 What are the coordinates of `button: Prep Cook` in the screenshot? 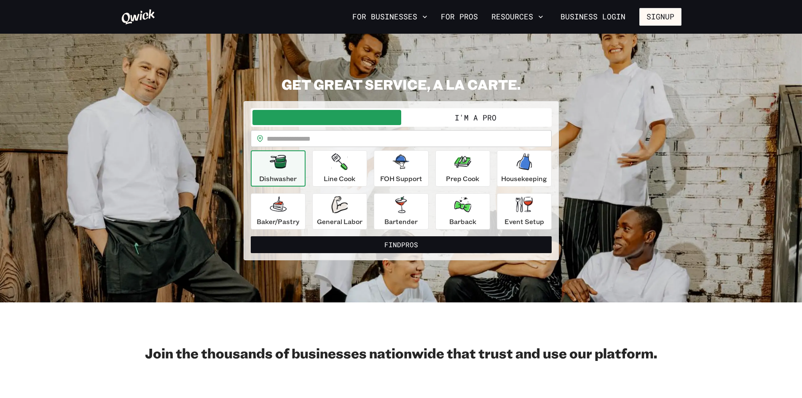 It's located at (462, 168).